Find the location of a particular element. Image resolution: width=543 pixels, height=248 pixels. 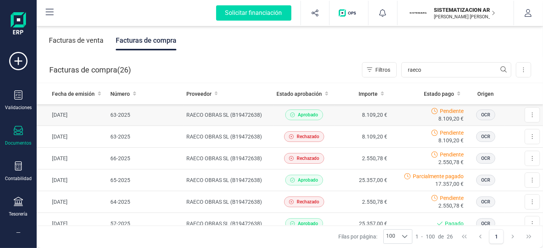

div: Facturas de compra ( ) is located at coordinates (90, 70).